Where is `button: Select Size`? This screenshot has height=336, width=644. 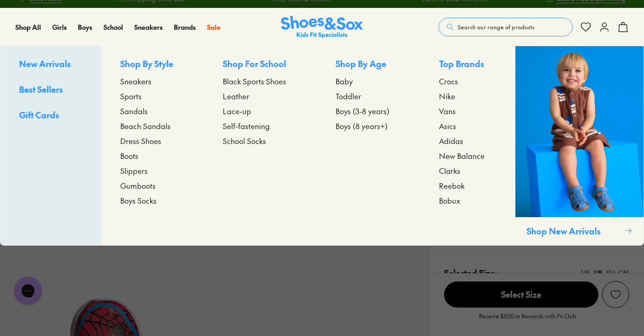
button: Select Size is located at coordinates (521, 294).